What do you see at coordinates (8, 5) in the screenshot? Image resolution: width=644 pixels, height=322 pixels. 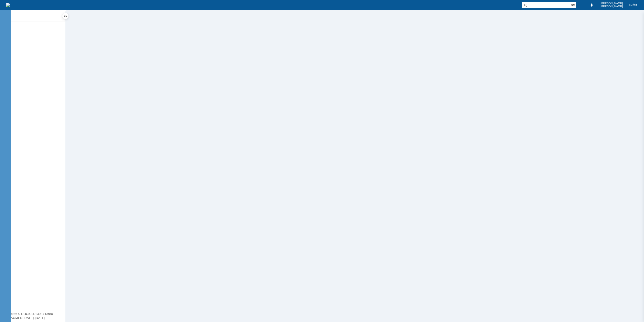 I see `img: logo` at bounding box center [8, 5].